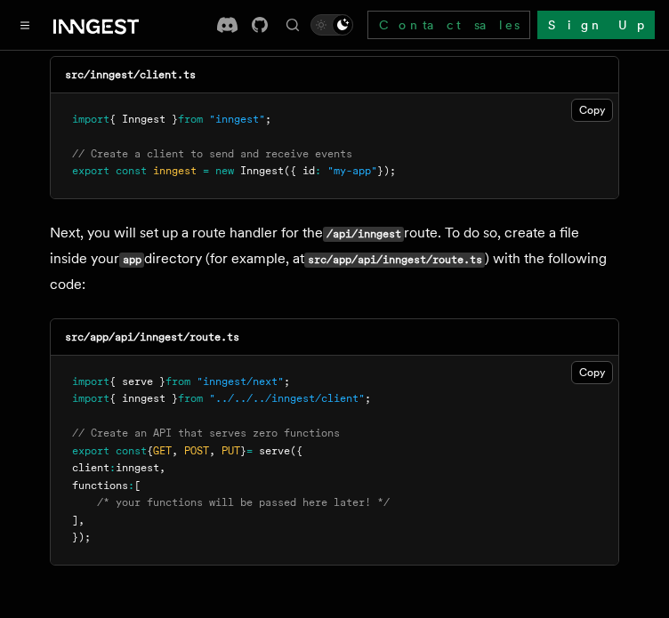 This screenshot has height=618, width=669. I want to click on button: Find something..., so click(293, 25).